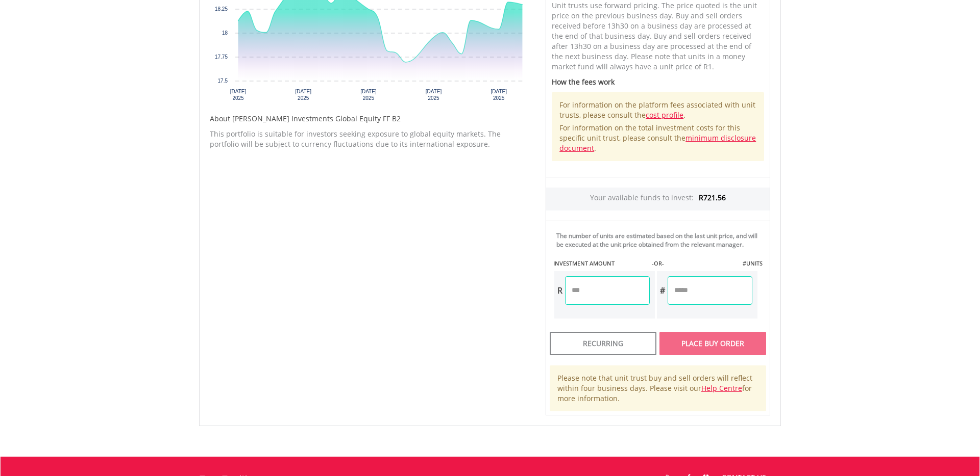  What do you see at coordinates (225, 33) in the screenshot?
I see `text: 18` at bounding box center [225, 33].